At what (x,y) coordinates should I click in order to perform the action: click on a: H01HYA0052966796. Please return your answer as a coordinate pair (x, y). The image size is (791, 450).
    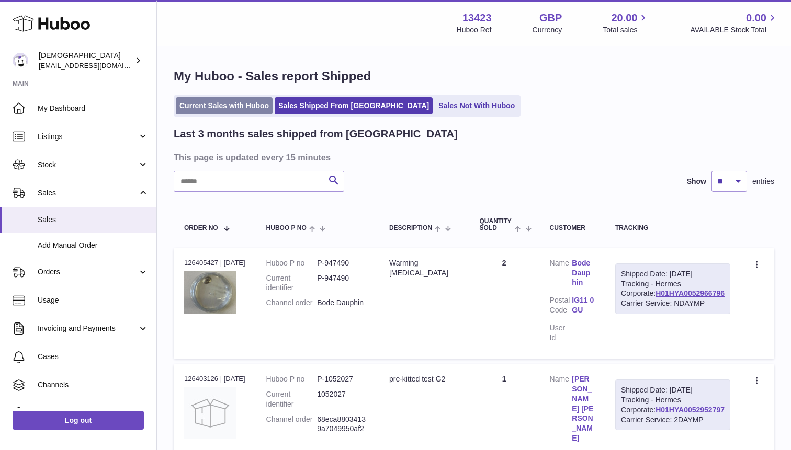
    Looking at the image, I should click on (690, 293).